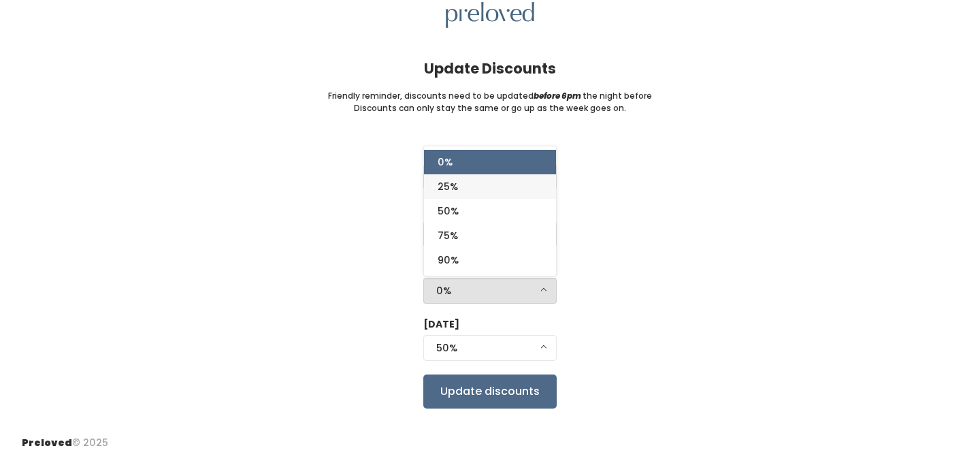 Image resolution: width=980 pixels, height=461 pixels. I want to click on small: Discounts can only stay the same or go up as the week goes on., so click(490, 108).